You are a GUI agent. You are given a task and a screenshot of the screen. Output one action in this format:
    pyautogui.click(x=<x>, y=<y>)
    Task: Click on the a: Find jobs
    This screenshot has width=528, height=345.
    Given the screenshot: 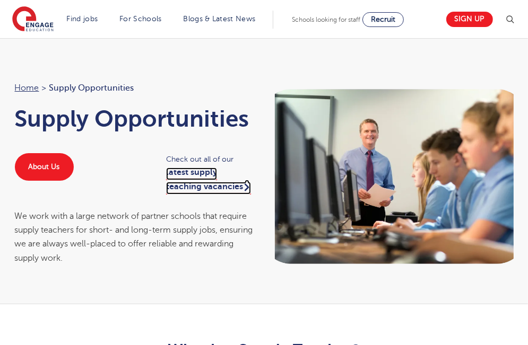 What is the action you would take?
    pyautogui.click(x=82, y=19)
    